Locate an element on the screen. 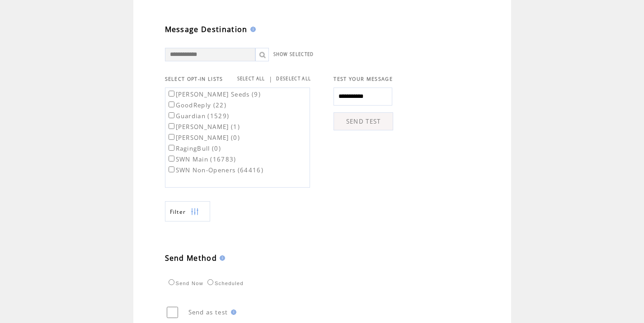 The width and height of the screenshot is (644, 323). input: Scheduled is located at coordinates (210, 283).